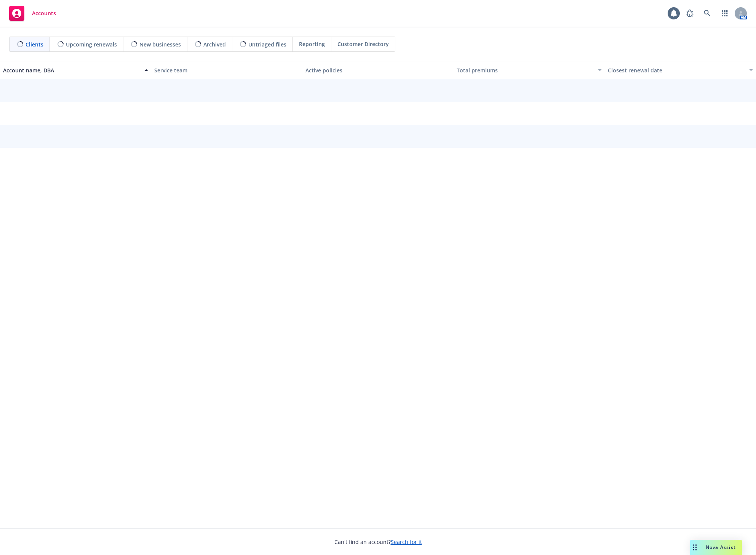  What do you see at coordinates (676, 70) in the screenshot?
I see `div: Closest renewal date` at bounding box center [676, 70].